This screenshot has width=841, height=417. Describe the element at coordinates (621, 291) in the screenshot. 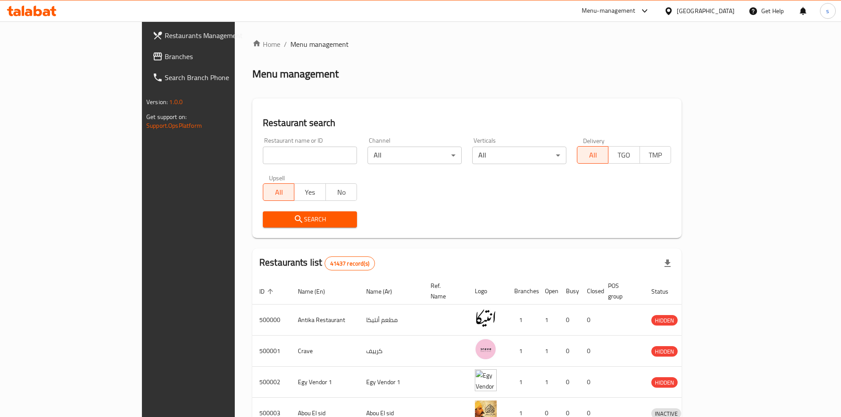

I see `span: POS group` at that location.